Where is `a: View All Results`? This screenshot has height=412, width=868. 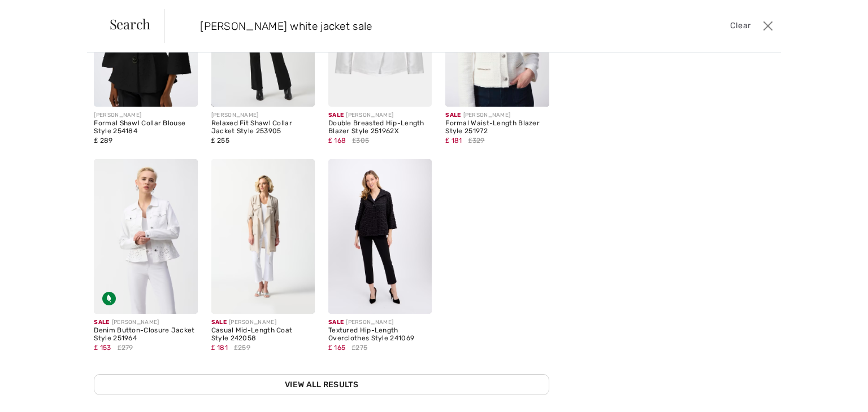
a: View All Results is located at coordinates (321, 384).